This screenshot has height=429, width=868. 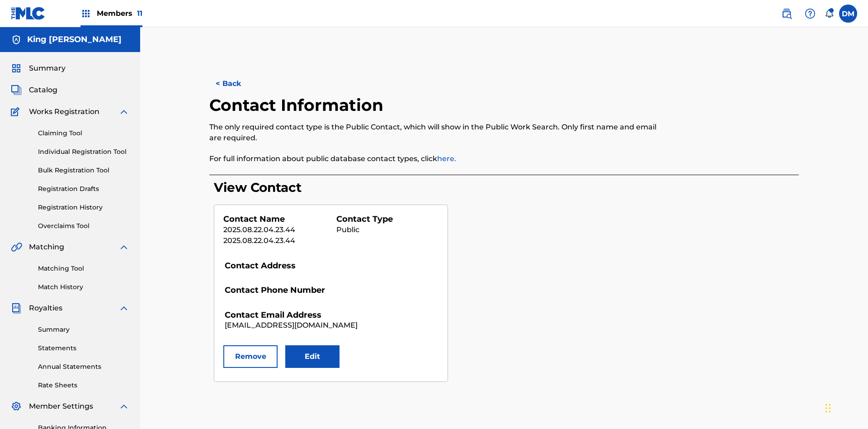 I want to click on a: Bulk Registration Tool, so click(x=84, y=170).